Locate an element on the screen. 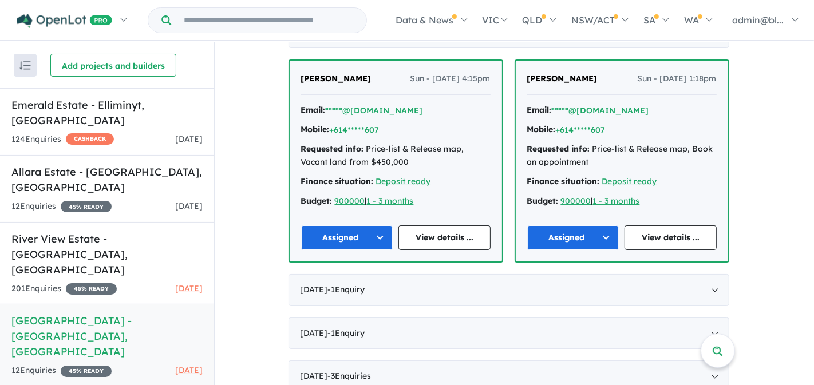 The image size is (814, 385). div: Price-list & Release map, Vacant land from $450,000 is located at coordinates (396, 156).